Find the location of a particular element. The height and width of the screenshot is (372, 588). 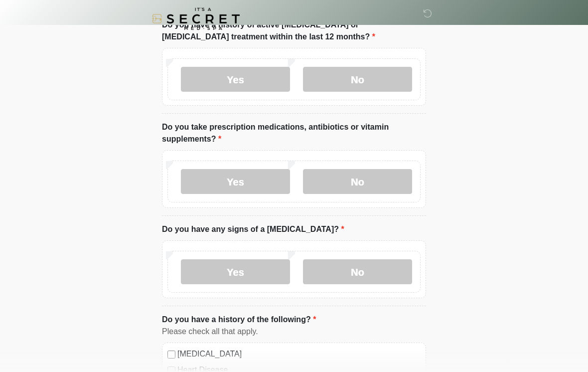

label: Do you take prescription medications, antibiotics or vitamin supplements? is located at coordinates (294, 133).